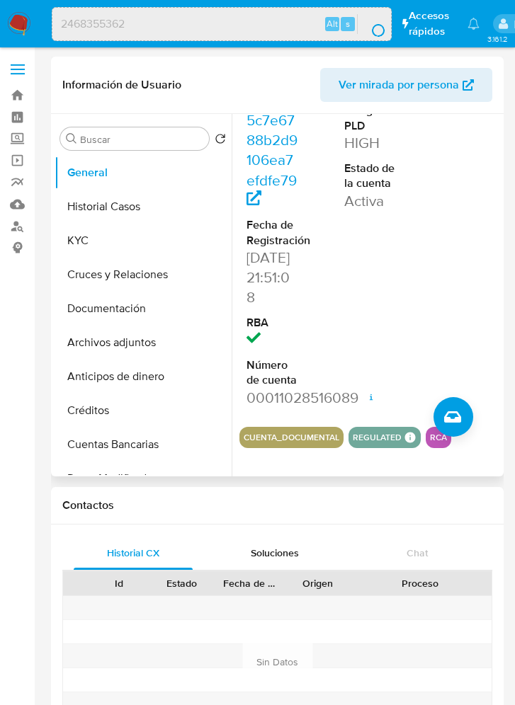  Describe the element at coordinates (370, 201) in the screenshot. I see `dd: Activa` at that location.